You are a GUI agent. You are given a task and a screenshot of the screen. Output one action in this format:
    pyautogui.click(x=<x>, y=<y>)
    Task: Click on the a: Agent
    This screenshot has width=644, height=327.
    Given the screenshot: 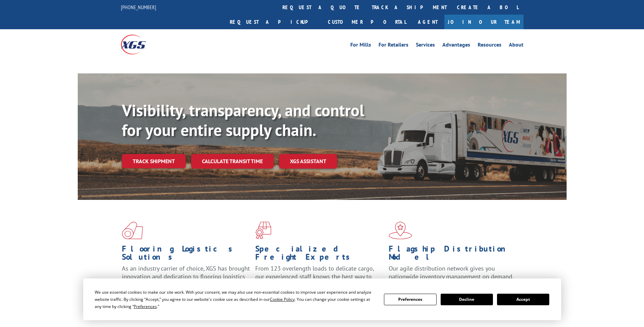 What is the action you would take?
    pyautogui.click(x=428, y=22)
    